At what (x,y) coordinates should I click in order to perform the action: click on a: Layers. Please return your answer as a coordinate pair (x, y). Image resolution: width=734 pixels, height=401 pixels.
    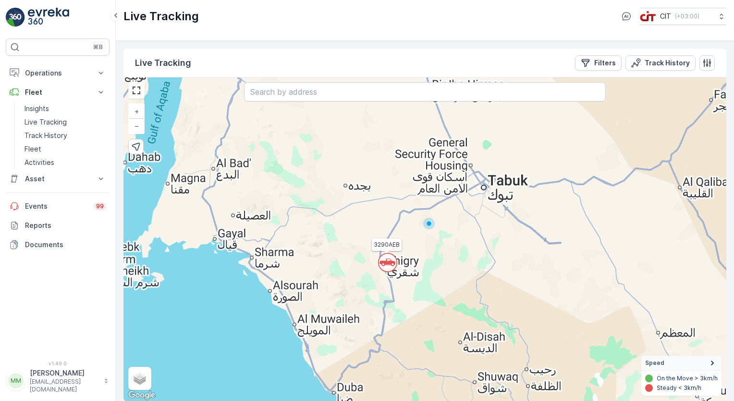
    Looking at the image, I should click on (140, 378).